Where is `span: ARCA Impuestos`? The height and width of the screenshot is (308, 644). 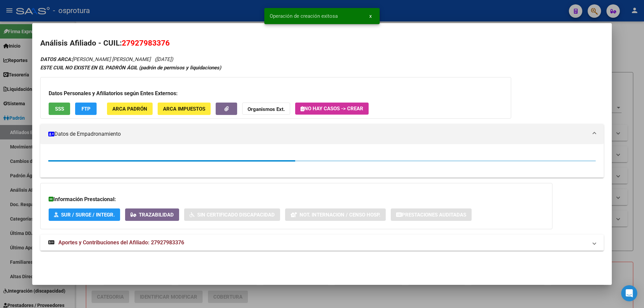 span: ARCA Impuestos is located at coordinates (184, 109).